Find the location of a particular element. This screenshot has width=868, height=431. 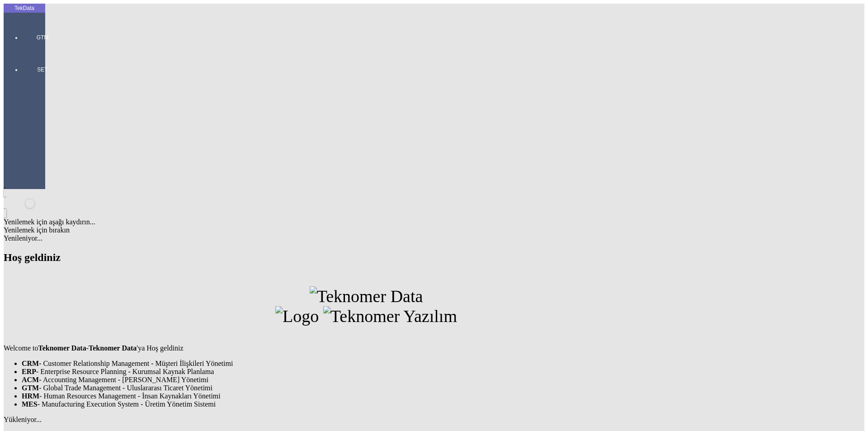

li: - Customer Relationship Management - Müşteri İlişkileri Yönetimi is located at coordinates (375, 363).